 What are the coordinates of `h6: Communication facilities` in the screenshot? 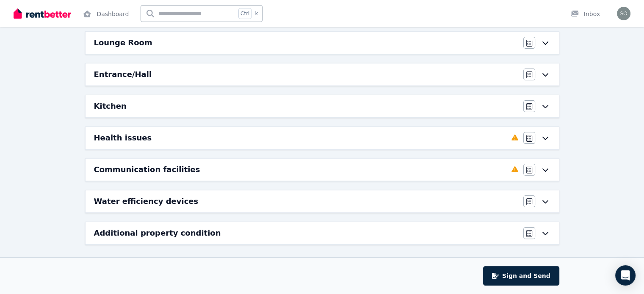 It's located at (147, 169).